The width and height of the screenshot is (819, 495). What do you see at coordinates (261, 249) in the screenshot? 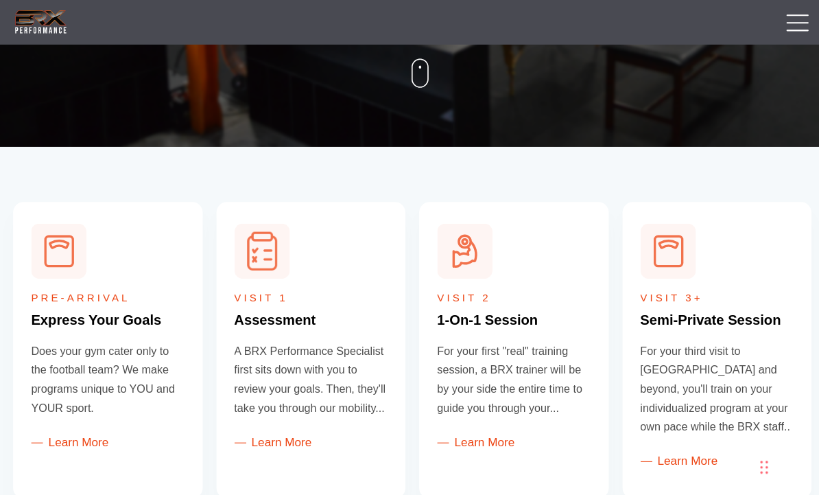
I see `img: Assessment` at bounding box center [261, 249].